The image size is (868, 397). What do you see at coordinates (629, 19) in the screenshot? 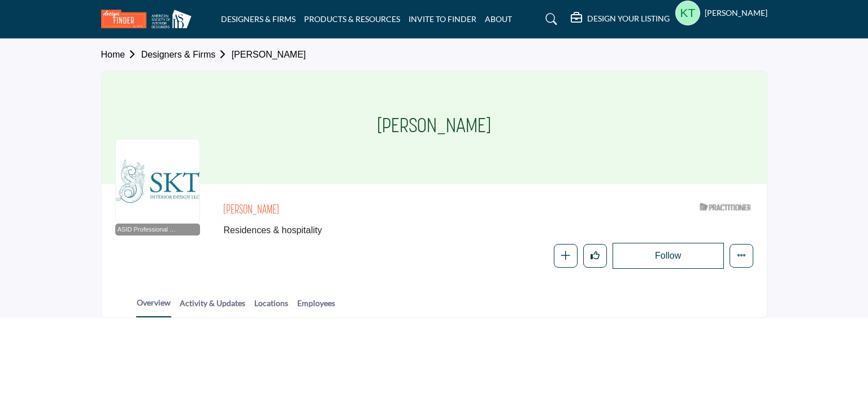
I see `h5: DESIGN YOUR LISTING` at bounding box center [629, 19].